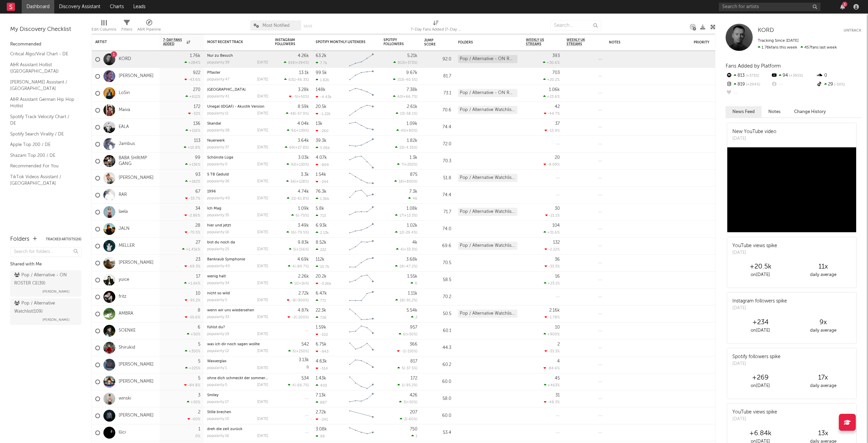 This screenshot has width=868, height=443. I want to click on a: Schönste Lüge, so click(220, 158).